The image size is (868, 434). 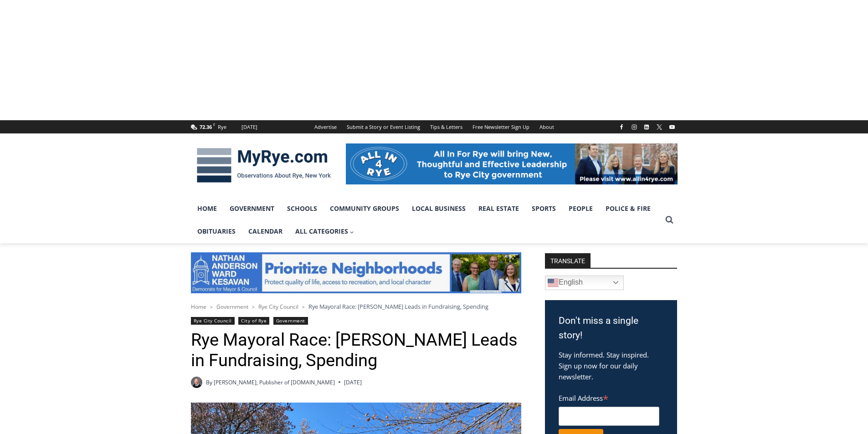 I want to click on strong: TRANSLATE, so click(x=568, y=261).